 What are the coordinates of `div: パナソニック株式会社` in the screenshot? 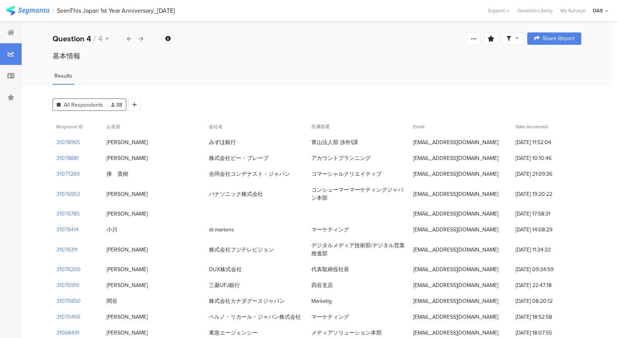 It's located at (236, 194).